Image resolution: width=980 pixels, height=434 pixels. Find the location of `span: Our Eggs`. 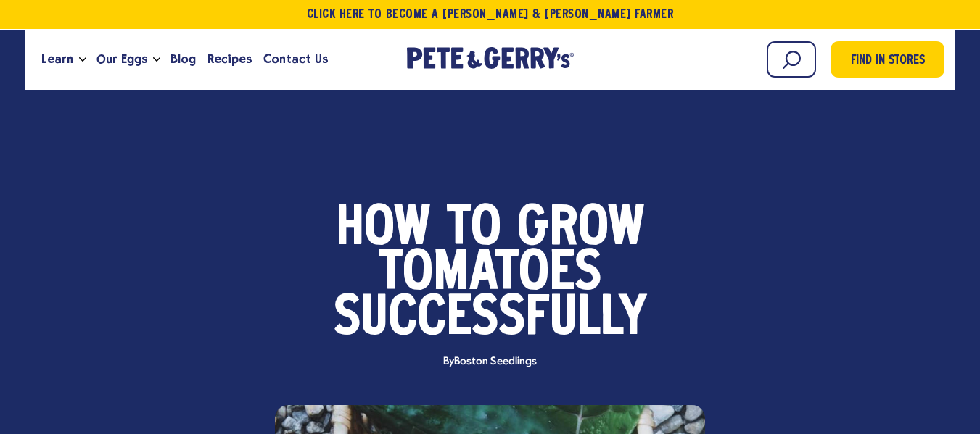

span: Our Eggs is located at coordinates (122, 59).